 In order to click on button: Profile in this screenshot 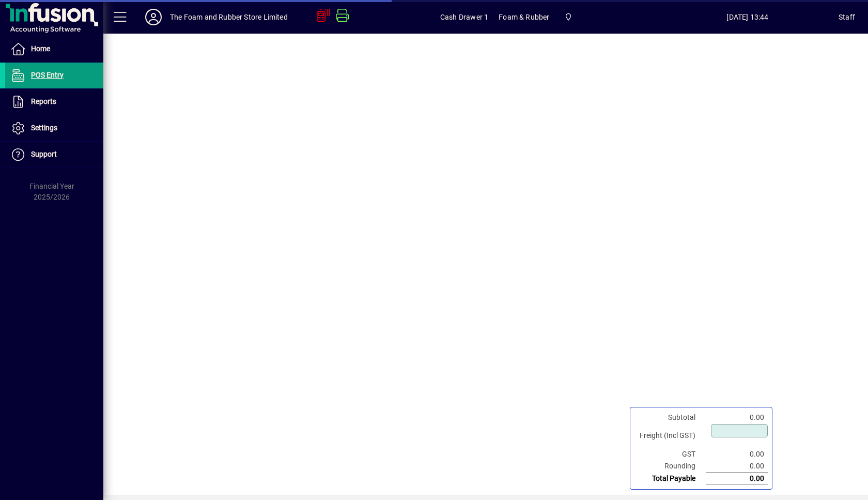, I will do `click(154, 17)`.